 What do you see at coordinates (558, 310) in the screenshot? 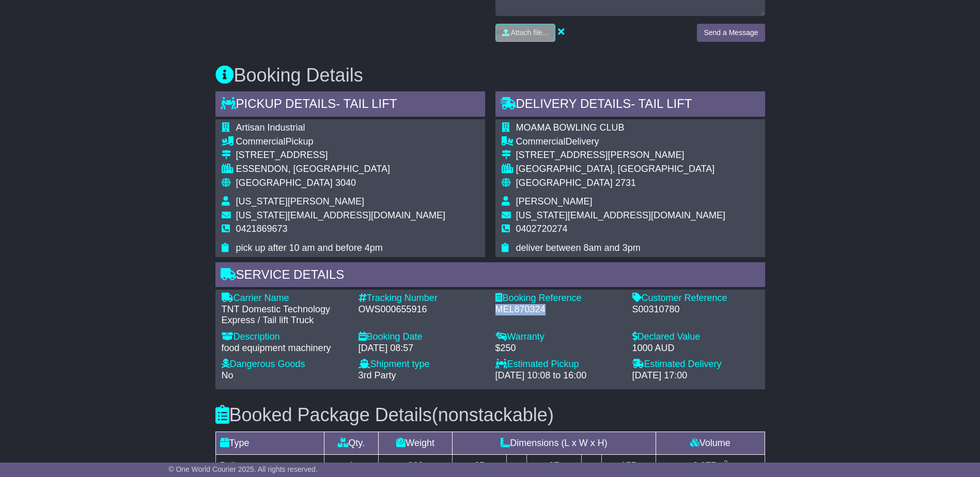
I see `div: MEL870324` at bounding box center [558, 310].